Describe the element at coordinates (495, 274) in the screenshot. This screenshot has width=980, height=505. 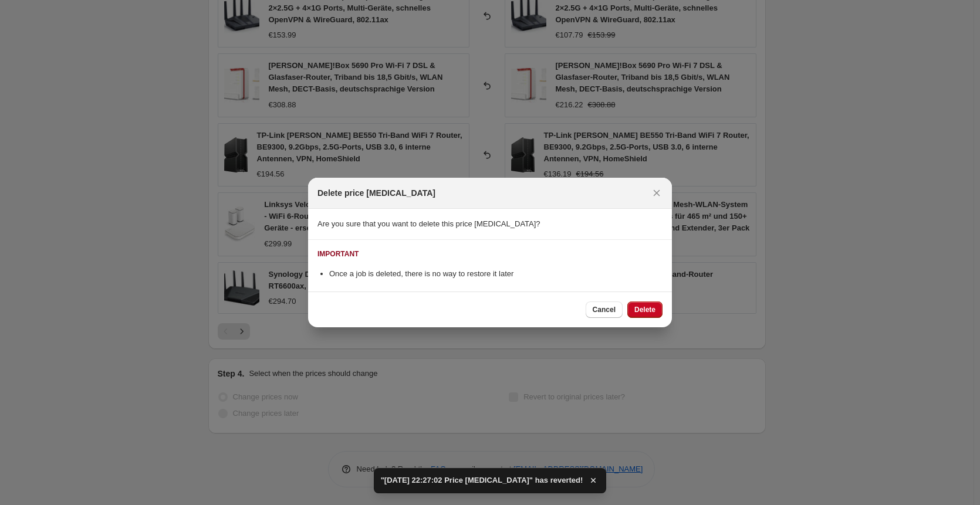
I see `li: Once a job is deleted, there is no way to restore it later` at that location.